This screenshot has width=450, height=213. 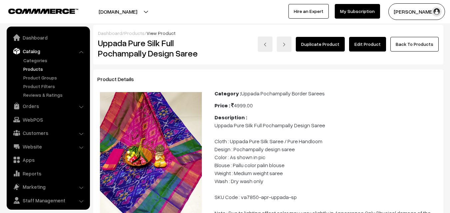 I want to click on div: 4999.00, so click(x=327, y=106).